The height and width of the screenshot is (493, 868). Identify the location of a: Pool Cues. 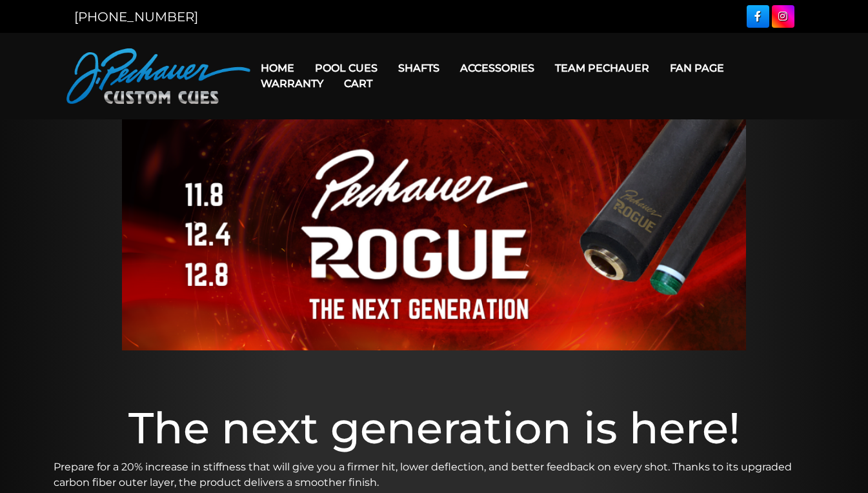
(345, 68).